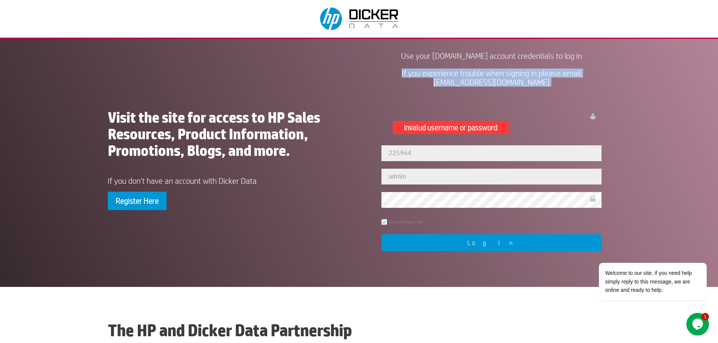 This screenshot has height=343, width=718. I want to click on span: Welcome to our site, if you need help simply reply to this message, we are online and ready to help., so click(73, 87).